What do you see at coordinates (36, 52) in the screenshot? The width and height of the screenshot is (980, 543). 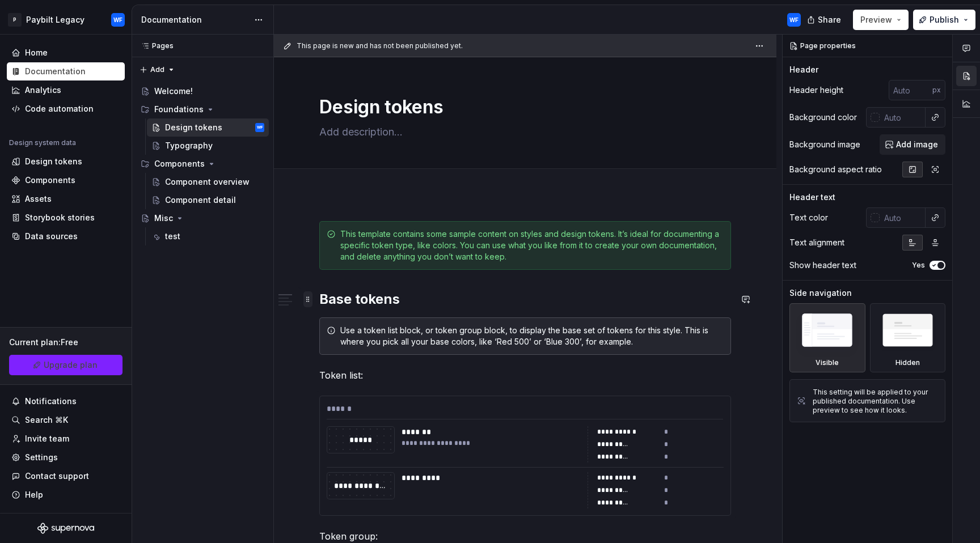 I see `div: Home` at bounding box center [36, 52].